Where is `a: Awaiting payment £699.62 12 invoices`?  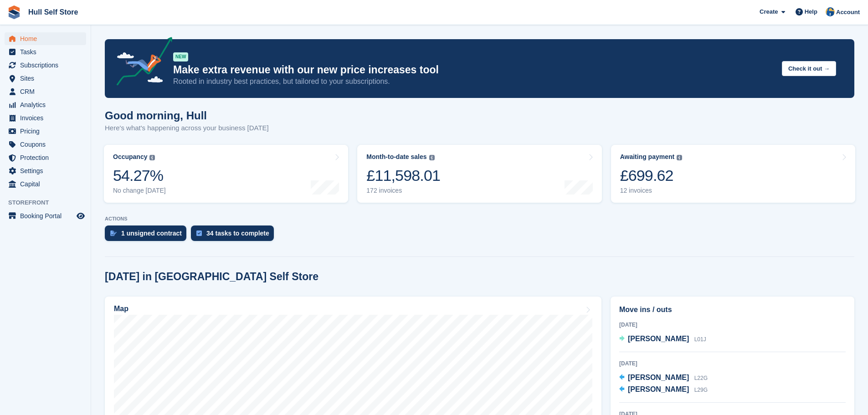 a: Awaiting payment £699.62 12 invoices is located at coordinates (733, 173).